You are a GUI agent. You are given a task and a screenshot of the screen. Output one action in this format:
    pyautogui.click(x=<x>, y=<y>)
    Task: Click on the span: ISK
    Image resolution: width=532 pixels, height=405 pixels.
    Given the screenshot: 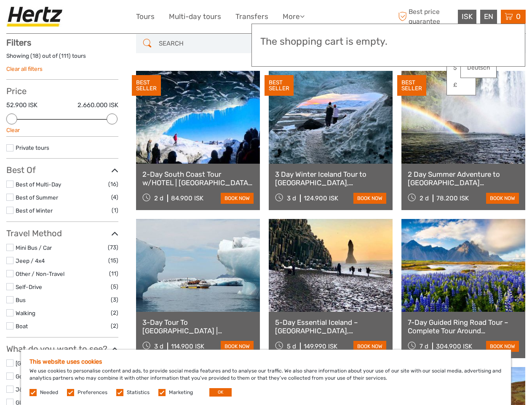 What is the action you would take?
    pyautogui.click(x=467, y=17)
    